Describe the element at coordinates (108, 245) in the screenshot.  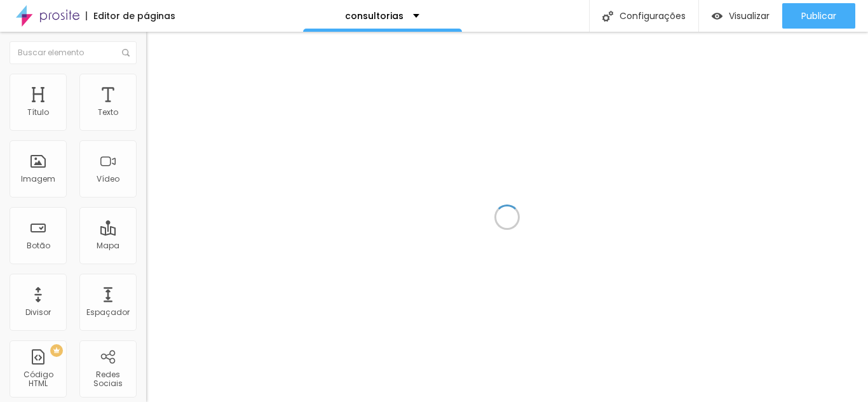
I see `div: Mapa` at that location.